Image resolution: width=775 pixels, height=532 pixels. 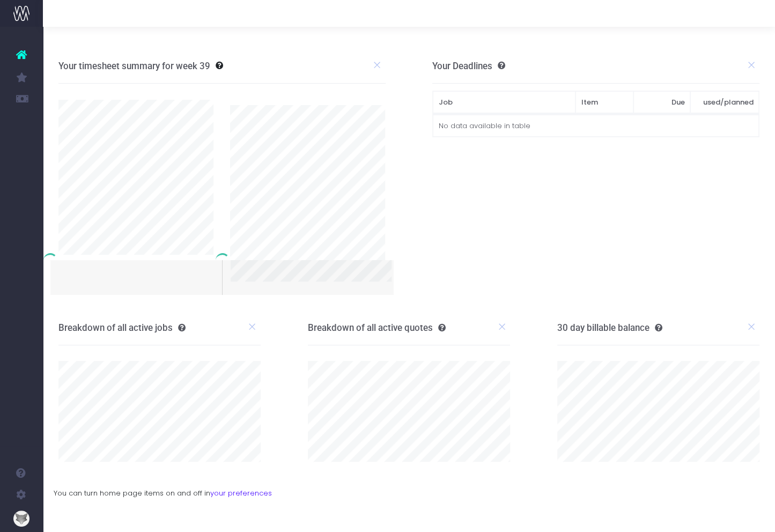 I want to click on a: your preferences, so click(x=241, y=493).